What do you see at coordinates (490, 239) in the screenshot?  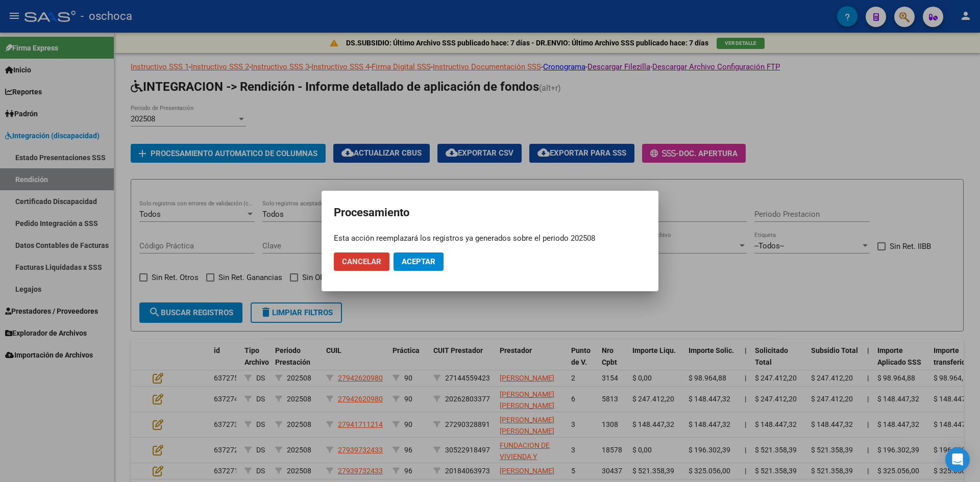 I see `div: Esta acción reemplazará los registros ya generados sobre el periodo 202508` at bounding box center [490, 239].